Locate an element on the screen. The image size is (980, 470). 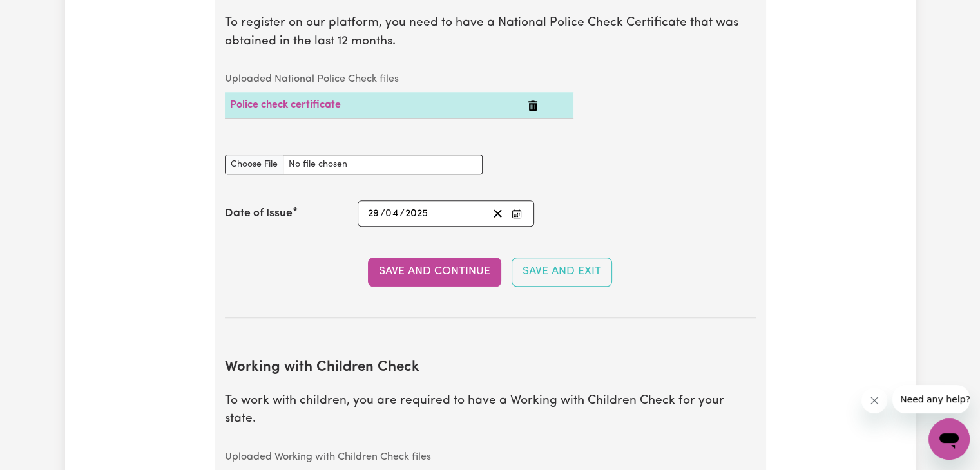
button: Enter the Date of Issue of your National Police Check is located at coordinates (517, 213).